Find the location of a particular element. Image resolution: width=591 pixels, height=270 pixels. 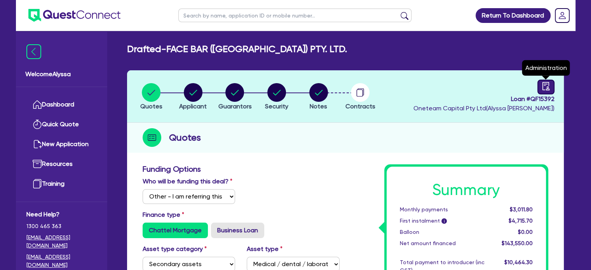

div: Administration is located at coordinates (546, 68).